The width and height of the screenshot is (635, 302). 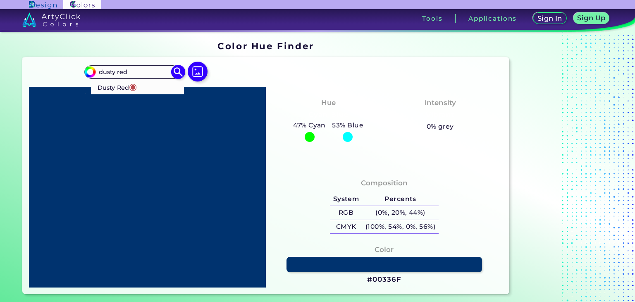 I want to click on h4: Intensity, so click(x=440, y=103).